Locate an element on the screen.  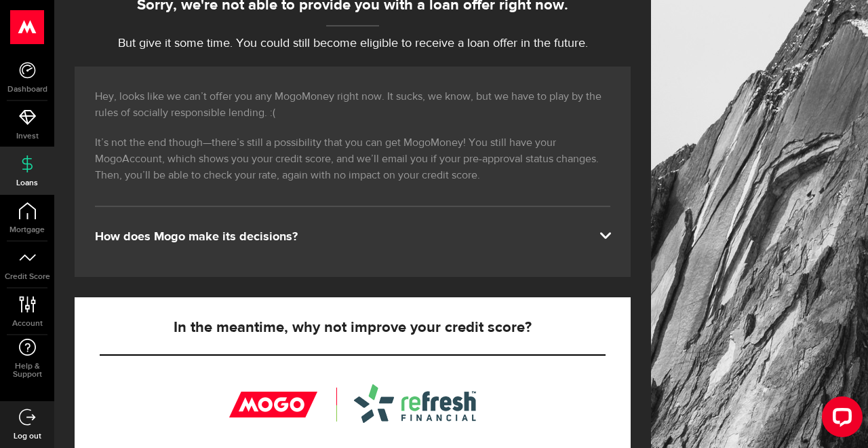
button: Open LiveChat chat widget is located at coordinates (31, 26).